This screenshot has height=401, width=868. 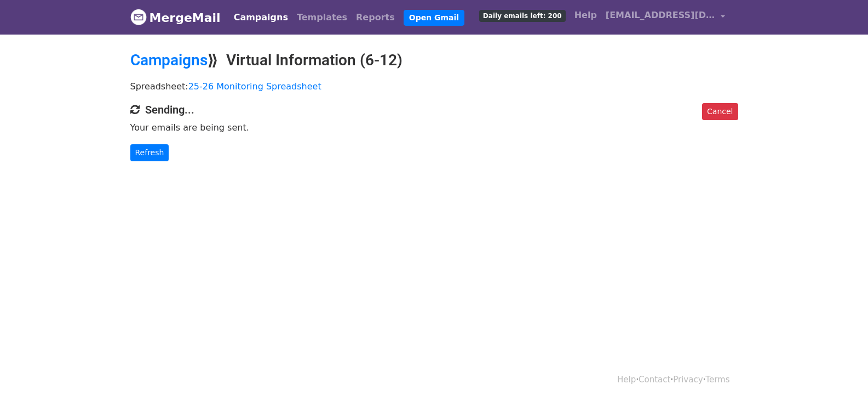 What do you see at coordinates (435, 109) in the screenshot?
I see `h4: Sending...` at bounding box center [435, 109].